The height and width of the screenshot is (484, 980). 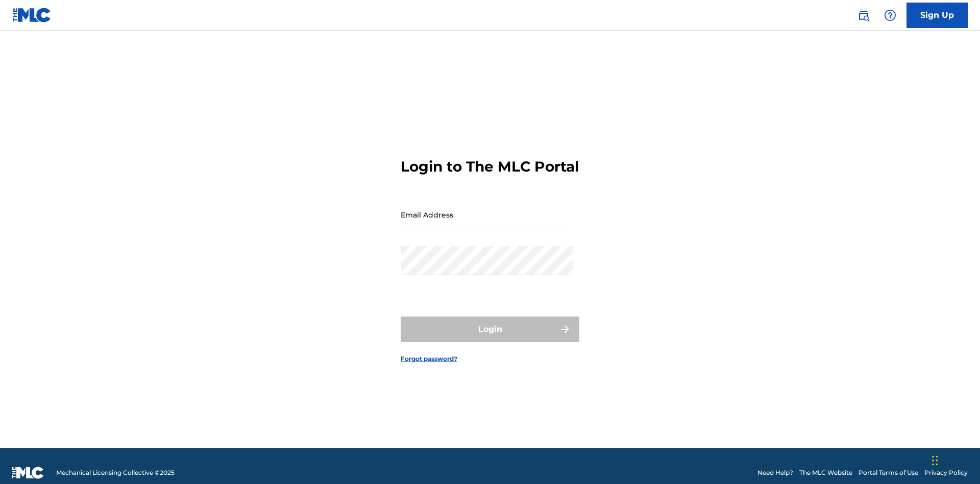 I want to click on img: search, so click(x=864, y=15).